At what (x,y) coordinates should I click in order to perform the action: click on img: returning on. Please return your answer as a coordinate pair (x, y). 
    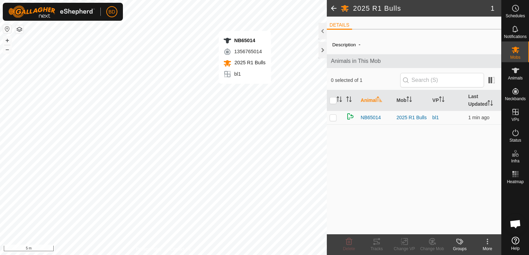
    Looking at the image, I should click on (350, 117).